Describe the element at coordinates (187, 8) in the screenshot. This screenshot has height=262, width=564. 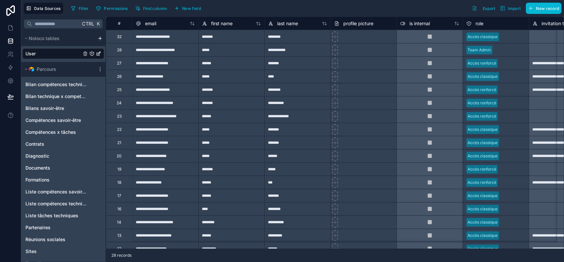
I see `button: New field` at that location.